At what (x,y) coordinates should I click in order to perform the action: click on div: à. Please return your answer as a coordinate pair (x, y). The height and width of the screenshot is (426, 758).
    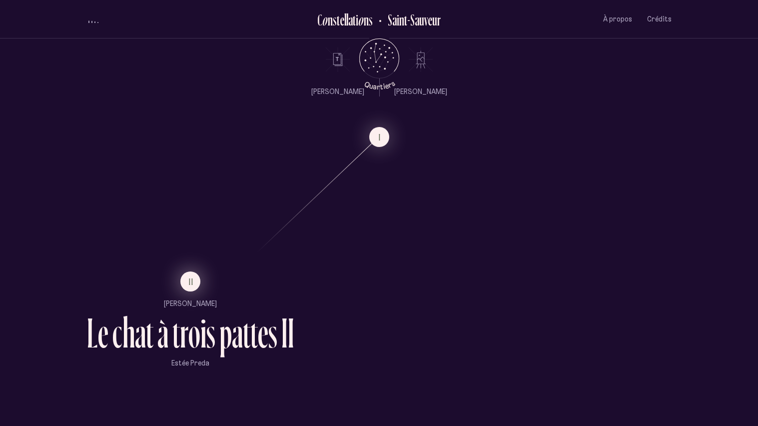
    Looking at the image, I should click on (163, 332).